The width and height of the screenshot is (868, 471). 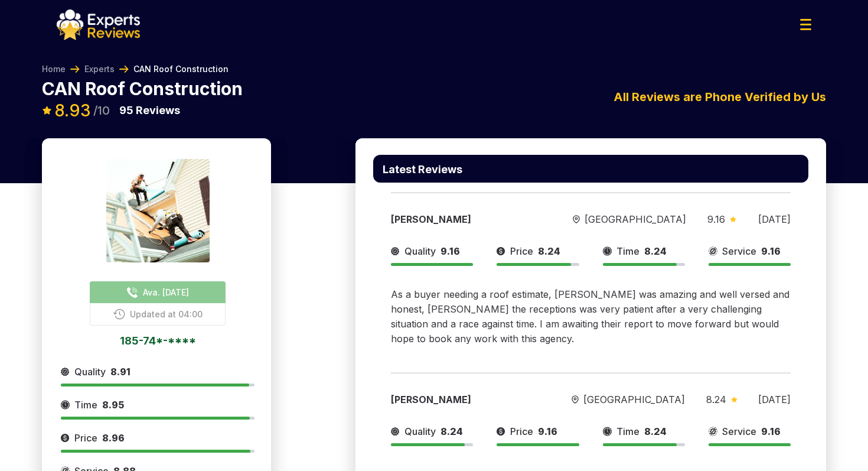 I want to click on span: 8.96, so click(x=114, y=438).